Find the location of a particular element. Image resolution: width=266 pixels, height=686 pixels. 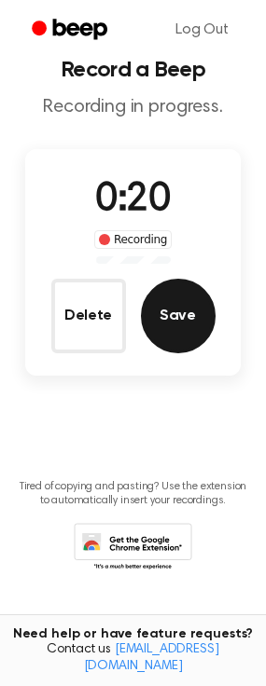

button: Delete Audio Record is located at coordinates (89, 316).